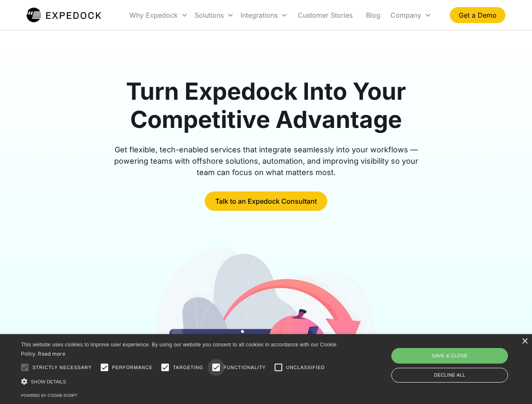 The width and height of the screenshot is (532, 404). I want to click on span: Functionality, so click(245, 368).